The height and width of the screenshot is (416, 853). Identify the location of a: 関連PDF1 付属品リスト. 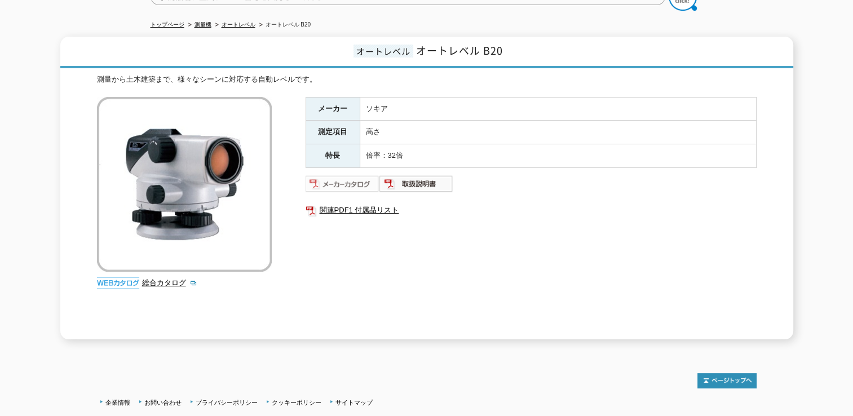
(531, 210).